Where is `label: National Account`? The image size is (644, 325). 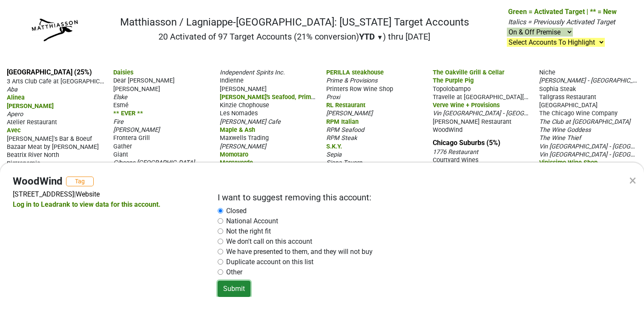 label: National Account is located at coordinates (252, 221).